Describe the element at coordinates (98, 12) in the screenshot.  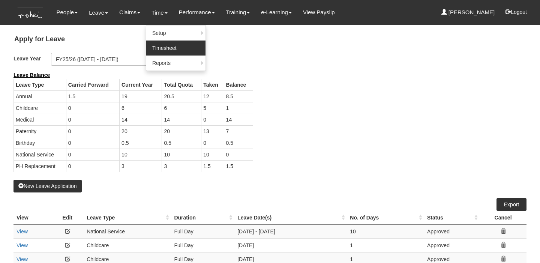
I see `a: Leave` at that location.